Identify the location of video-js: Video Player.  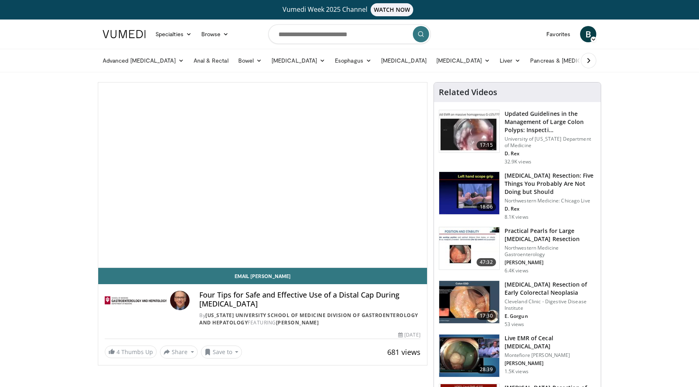
(263, 175).